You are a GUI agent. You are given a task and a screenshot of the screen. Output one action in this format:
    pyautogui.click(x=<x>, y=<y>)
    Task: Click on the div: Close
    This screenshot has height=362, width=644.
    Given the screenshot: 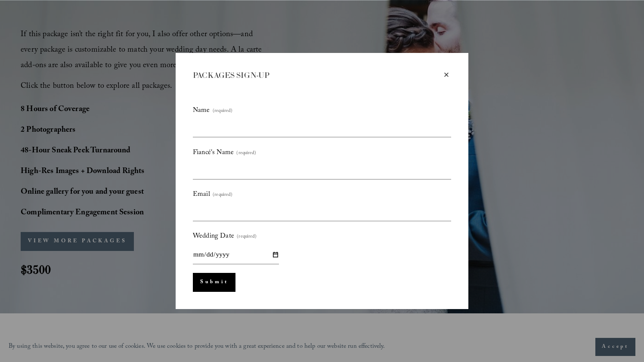 What is the action you would take?
    pyautogui.click(x=446, y=75)
    